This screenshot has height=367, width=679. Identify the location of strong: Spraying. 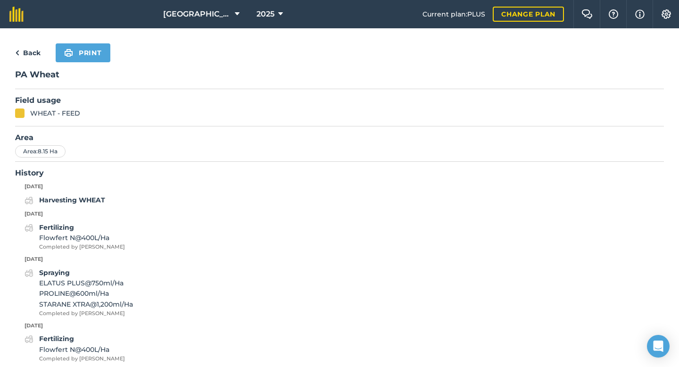
(54, 273).